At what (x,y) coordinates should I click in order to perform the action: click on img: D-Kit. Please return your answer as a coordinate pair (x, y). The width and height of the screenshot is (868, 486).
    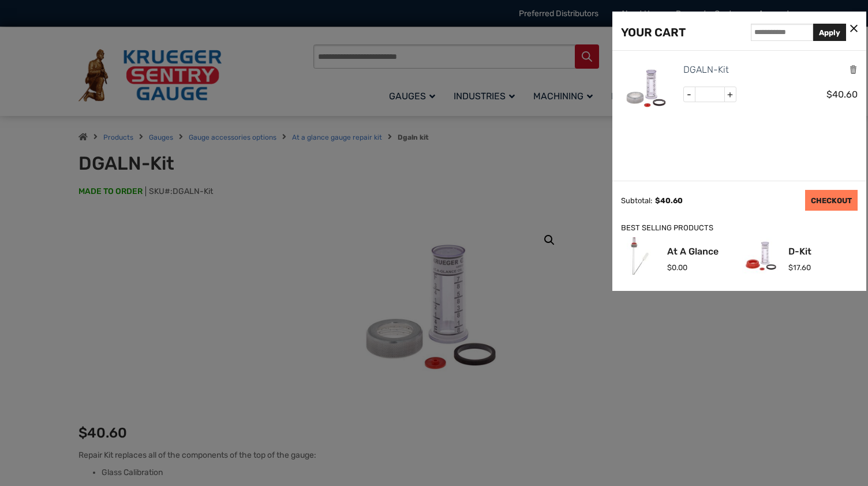
    Looking at the image, I should click on (761, 256).